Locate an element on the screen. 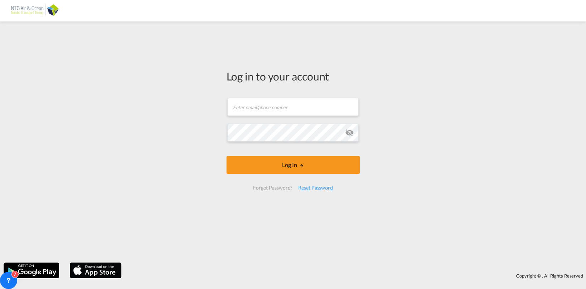 This screenshot has width=586, height=289. md-icon: icon-eye-off is located at coordinates (349, 133).